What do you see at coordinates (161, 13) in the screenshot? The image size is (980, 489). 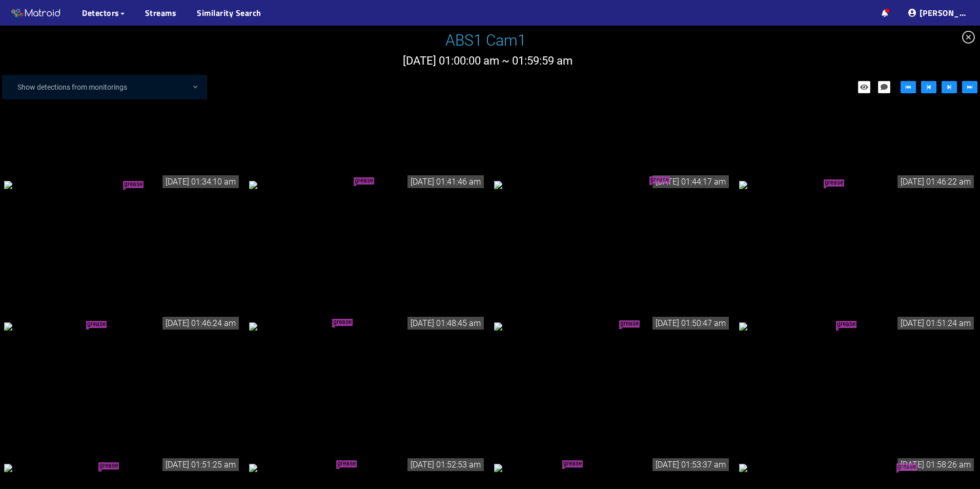 I see `a: Streams` at bounding box center [161, 13].